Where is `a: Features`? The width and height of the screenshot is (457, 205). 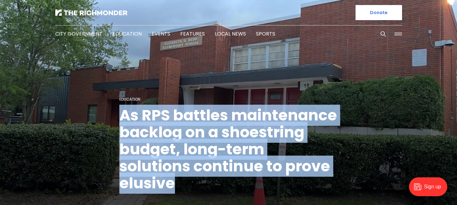
a: Features is located at coordinates (192, 34).